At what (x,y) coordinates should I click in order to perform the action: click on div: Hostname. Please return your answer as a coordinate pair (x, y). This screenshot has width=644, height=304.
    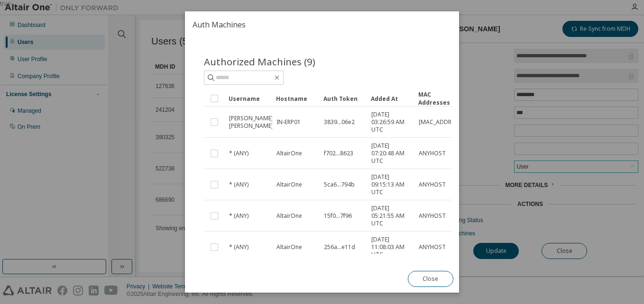
    Looking at the image, I should click on (296, 99).